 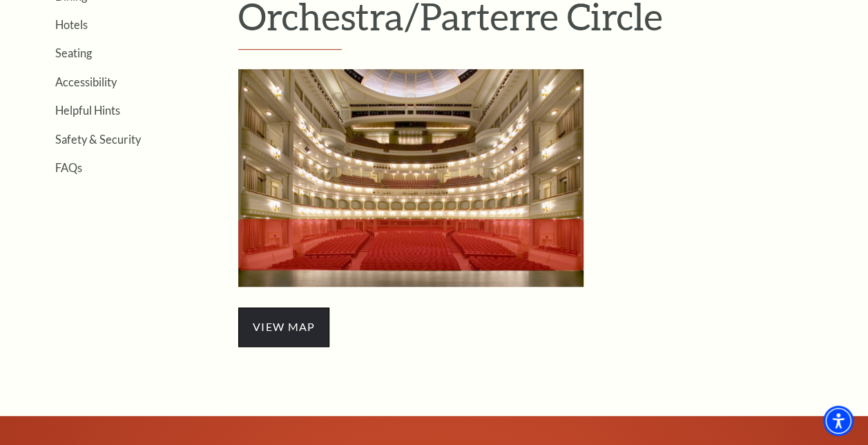 What do you see at coordinates (98, 138) in the screenshot?
I see `a: Safety & Security` at bounding box center [98, 138].